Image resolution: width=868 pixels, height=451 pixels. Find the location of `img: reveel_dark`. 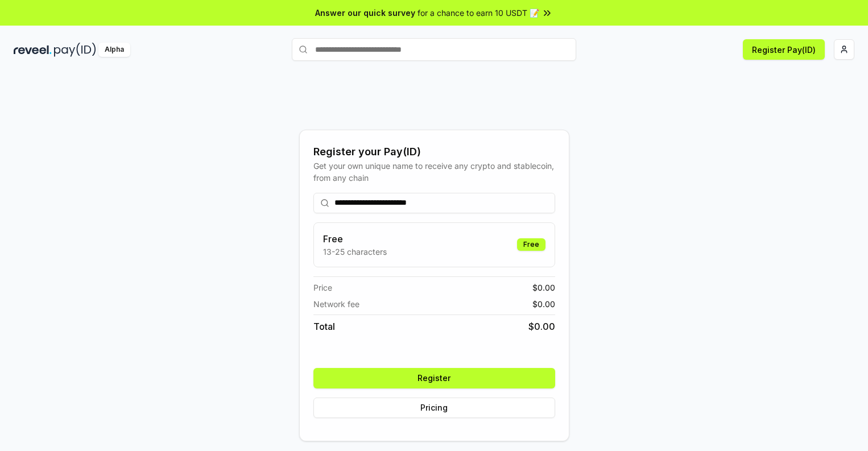

img: reveel_dark is located at coordinates (32, 49).